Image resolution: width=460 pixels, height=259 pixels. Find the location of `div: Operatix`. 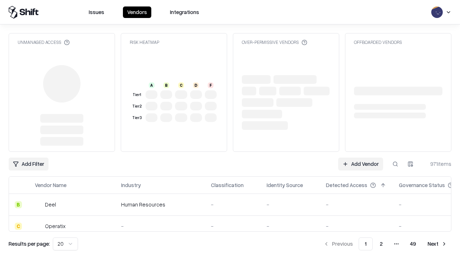

div: Operatix is located at coordinates (55, 226).